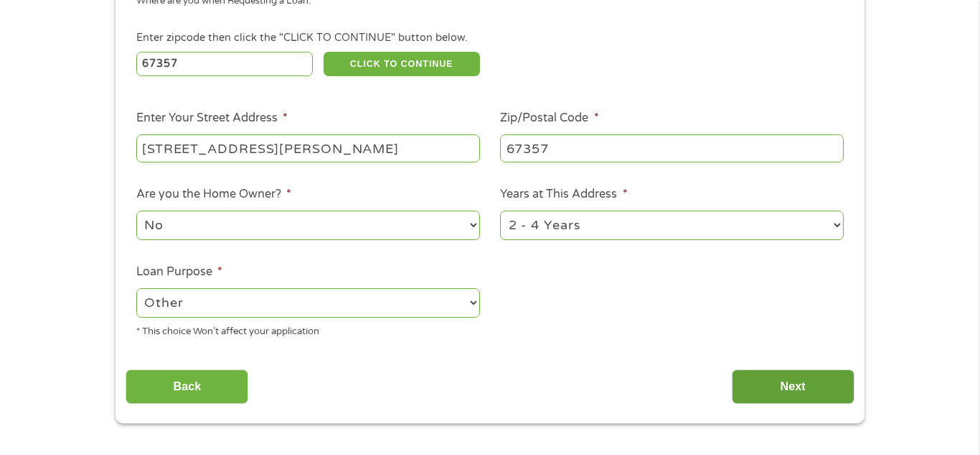 This screenshot has height=455, width=980. Describe the element at coordinates (564, 194) in the screenshot. I see `label: Years at This Address` at that location.